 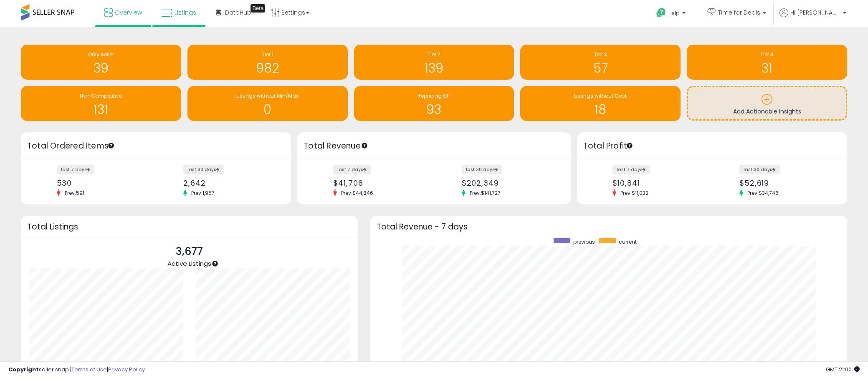 What do you see at coordinates (268, 68) in the screenshot?
I see `h1: 982` at bounding box center [268, 68].